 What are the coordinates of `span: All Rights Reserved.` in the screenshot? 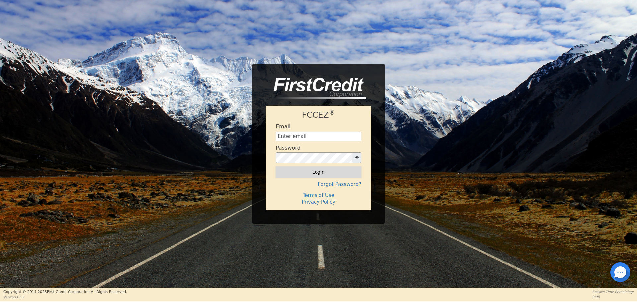 It's located at (109, 292).